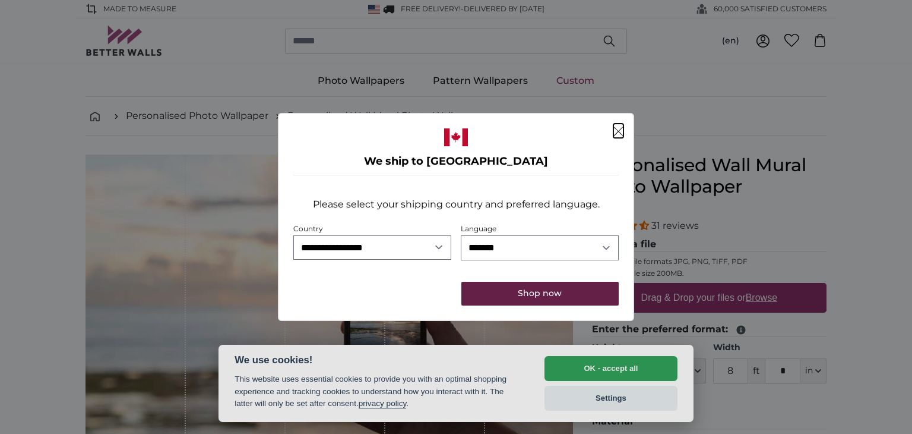  What do you see at coordinates (456, 137) in the screenshot?
I see `img: Canada` at bounding box center [456, 137].